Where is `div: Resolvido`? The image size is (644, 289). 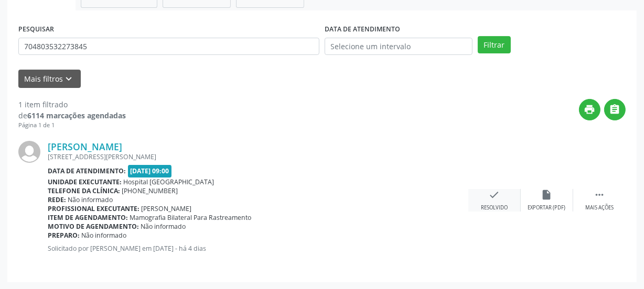
div: Resolvido is located at coordinates (494, 208).